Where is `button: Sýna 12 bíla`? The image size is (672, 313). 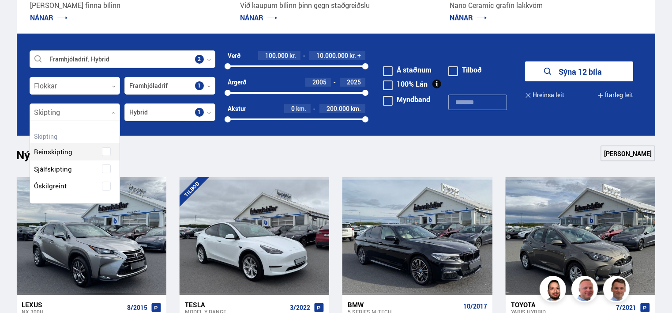
button: Sýna 12 bíla is located at coordinates (579, 71).